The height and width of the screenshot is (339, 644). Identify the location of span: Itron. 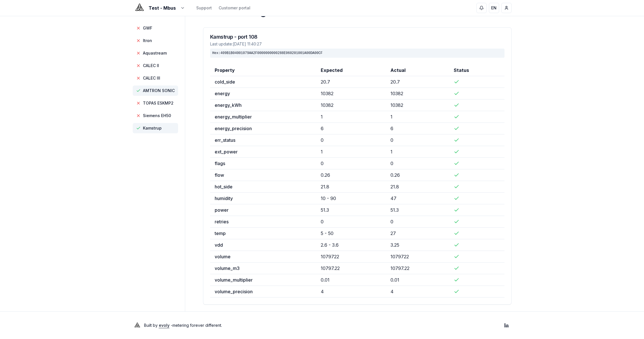
(147, 41).